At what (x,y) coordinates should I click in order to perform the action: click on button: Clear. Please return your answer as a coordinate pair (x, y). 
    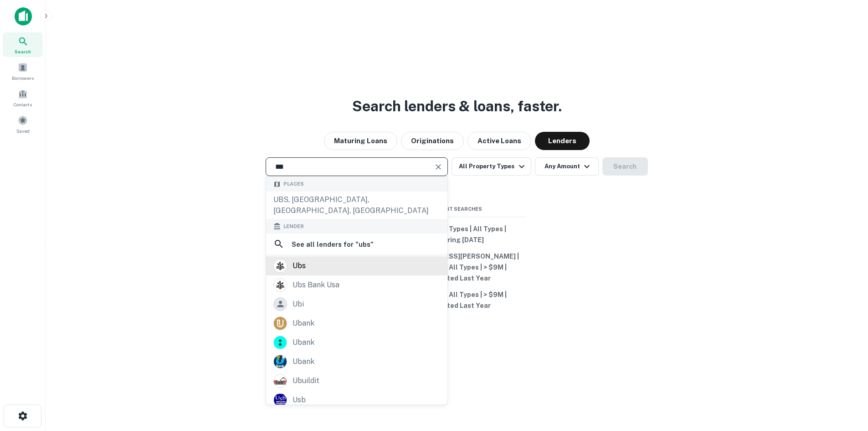
    Looking at the image, I should click on (438, 167).